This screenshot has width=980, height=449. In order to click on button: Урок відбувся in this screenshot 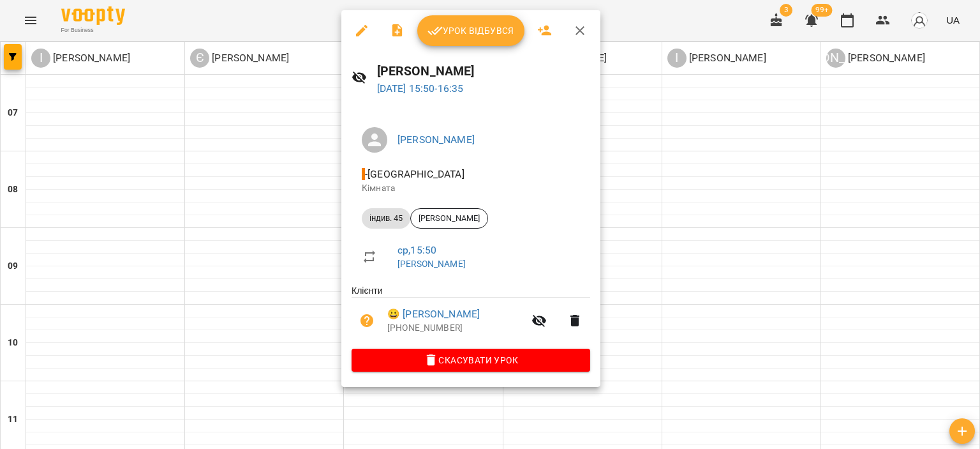, I will do `click(471, 30)`.